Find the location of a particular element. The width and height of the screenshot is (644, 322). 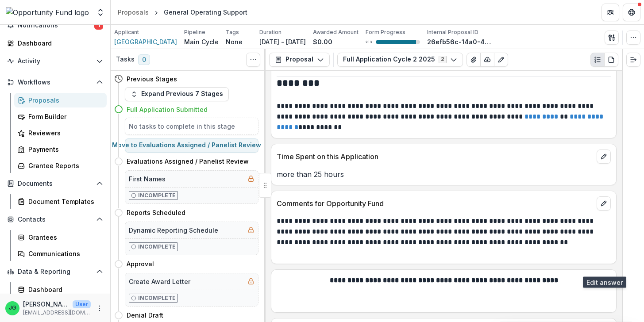

div: Grantees is located at coordinates (63, 237).